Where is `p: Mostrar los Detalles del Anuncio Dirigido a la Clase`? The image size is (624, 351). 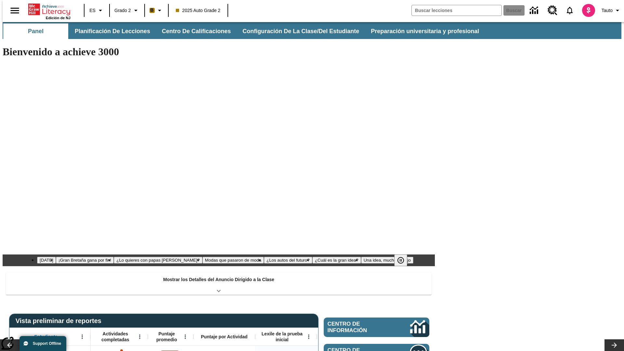 p: Mostrar los Detalles del Anuncio Dirigido a la Clase is located at coordinates (219, 280).